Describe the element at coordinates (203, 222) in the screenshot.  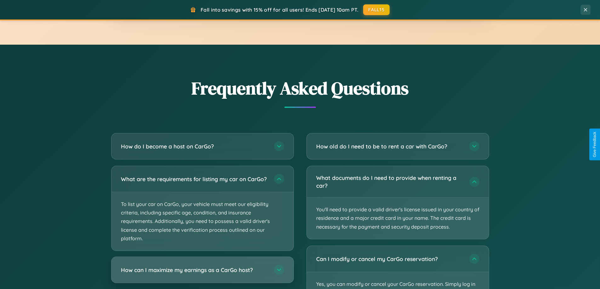
I see `p: To list your car on CarGo, your vehicle must meet our eligibility criteria, including specific ag...` at that location.